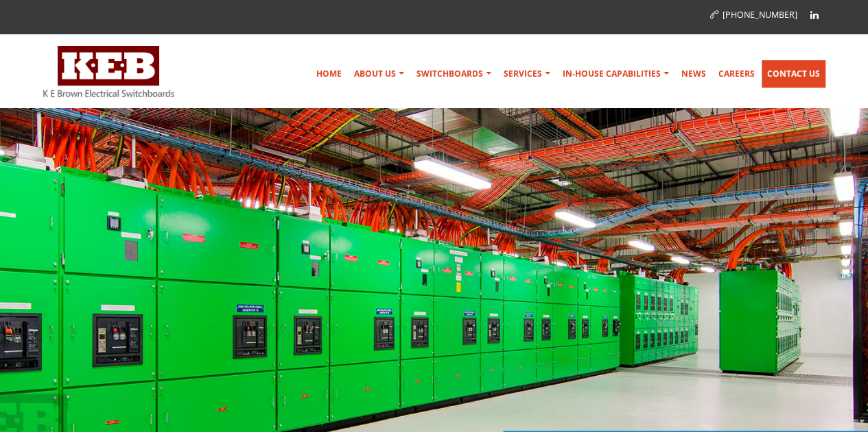  Describe the element at coordinates (815, 15) in the screenshot. I see `a: Linkedin` at that location.